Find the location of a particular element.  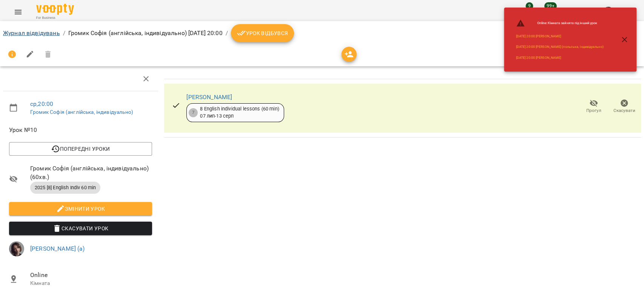

span: Громик Софія (англійська, індивідуально) ( 60 хв. ) is located at coordinates (91, 173).